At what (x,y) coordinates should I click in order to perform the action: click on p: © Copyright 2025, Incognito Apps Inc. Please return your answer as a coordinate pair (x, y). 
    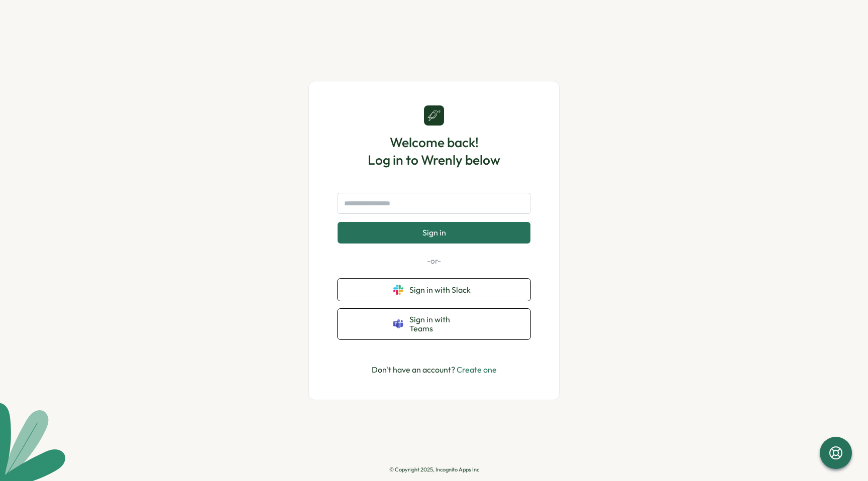
    Looking at the image, I should click on (434, 470).